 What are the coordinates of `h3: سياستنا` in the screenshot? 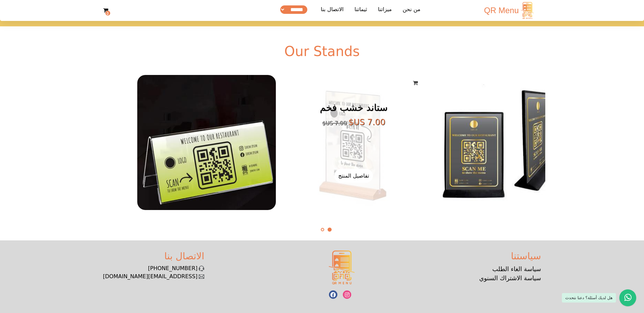 It's located at (510, 256).